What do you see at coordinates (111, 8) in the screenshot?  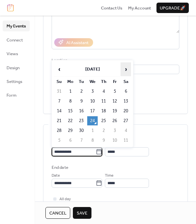 I see `span: Contact Us` at bounding box center [111, 8].